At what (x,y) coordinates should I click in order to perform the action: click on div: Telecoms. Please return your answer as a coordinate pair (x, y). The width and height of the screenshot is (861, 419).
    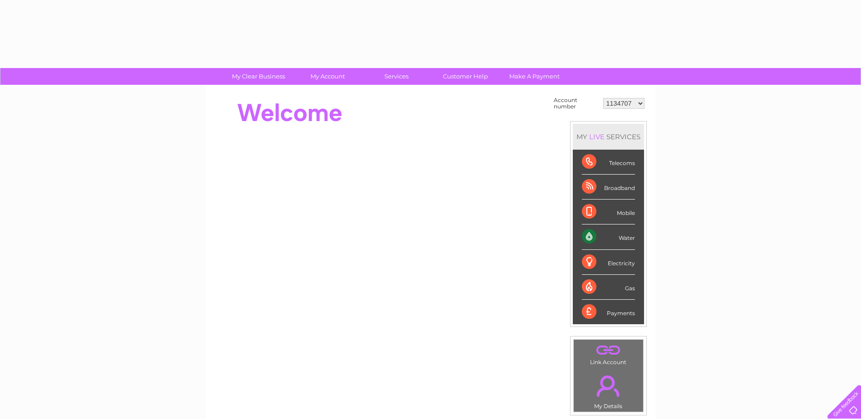
    Looking at the image, I should click on (608, 162).